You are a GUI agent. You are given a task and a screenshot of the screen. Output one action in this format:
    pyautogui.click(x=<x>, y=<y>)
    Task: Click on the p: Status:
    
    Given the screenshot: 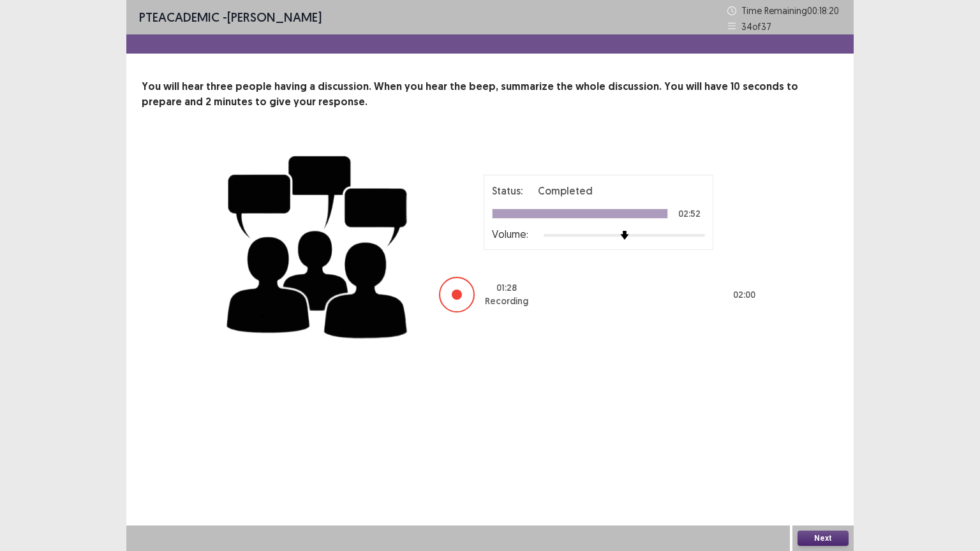 What is the action you would take?
    pyautogui.click(x=507, y=191)
    